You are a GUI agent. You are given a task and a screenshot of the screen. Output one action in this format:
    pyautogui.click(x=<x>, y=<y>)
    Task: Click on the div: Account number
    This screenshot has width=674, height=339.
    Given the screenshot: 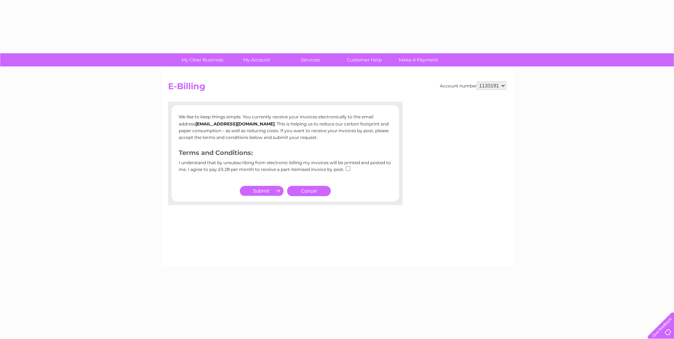 What is the action you would take?
    pyautogui.click(x=473, y=86)
    